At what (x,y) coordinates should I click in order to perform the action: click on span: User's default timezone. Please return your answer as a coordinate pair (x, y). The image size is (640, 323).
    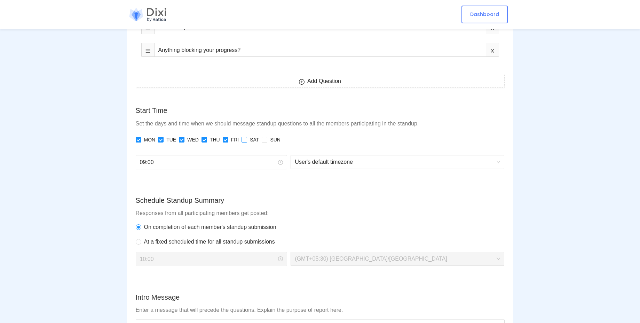
    Looking at the image, I should click on (397, 162).